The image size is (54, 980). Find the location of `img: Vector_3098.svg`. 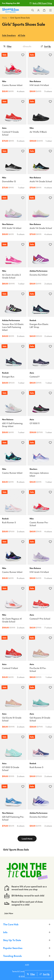

img: Vector_3098.svg is located at coordinates (7, 903).